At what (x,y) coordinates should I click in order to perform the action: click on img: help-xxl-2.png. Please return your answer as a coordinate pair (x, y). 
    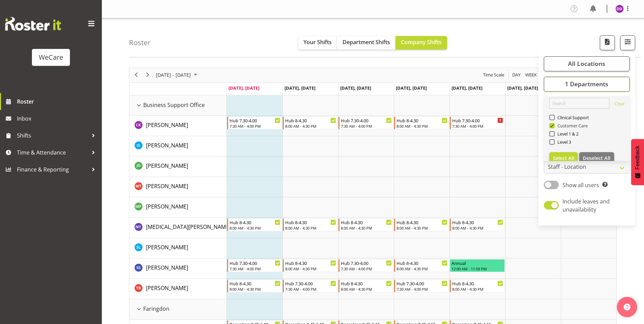
    Looking at the image, I should click on (627, 307).